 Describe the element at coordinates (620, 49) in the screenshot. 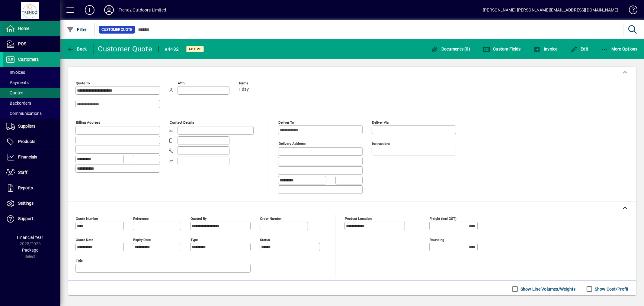

I see `span: More Options` at that location.